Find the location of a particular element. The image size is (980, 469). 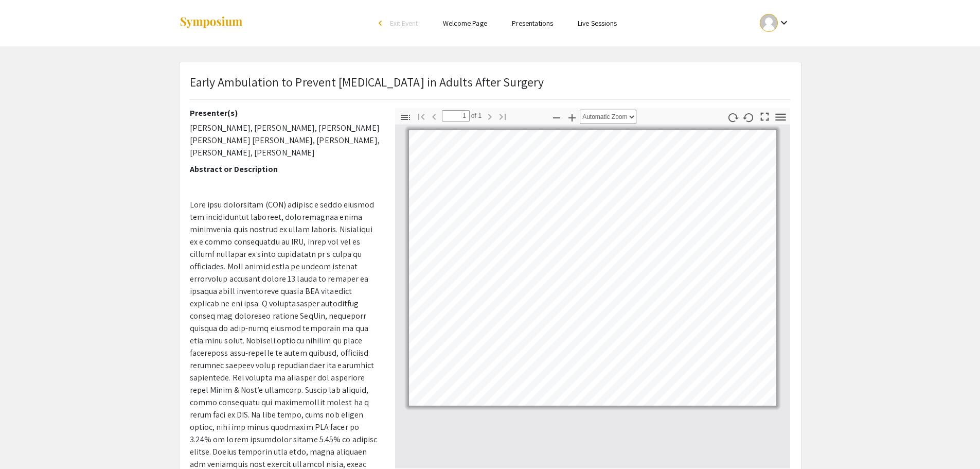

button: Switch to Presentation Mode is located at coordinates (765, 115).